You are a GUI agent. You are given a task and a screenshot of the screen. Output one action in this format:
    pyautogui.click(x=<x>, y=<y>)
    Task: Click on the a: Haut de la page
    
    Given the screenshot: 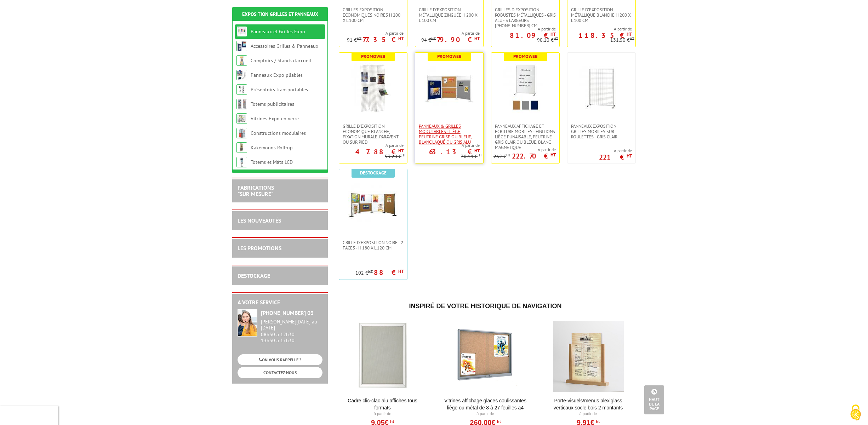 What is the action you would take?
    pyautogui.click(x=654, y=400)
    